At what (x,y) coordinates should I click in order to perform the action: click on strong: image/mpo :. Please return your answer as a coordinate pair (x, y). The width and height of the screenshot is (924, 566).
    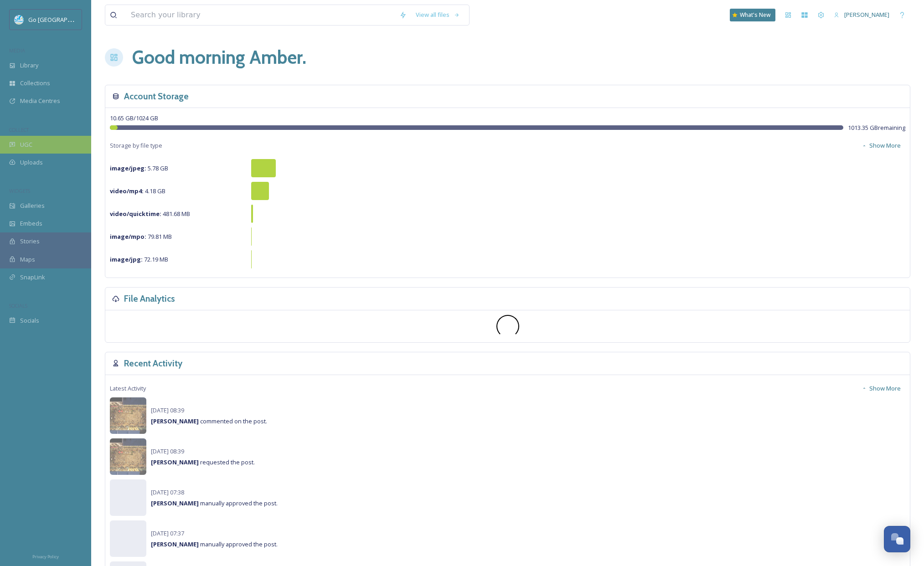
    Looking at the image, I should click on (128, 237).